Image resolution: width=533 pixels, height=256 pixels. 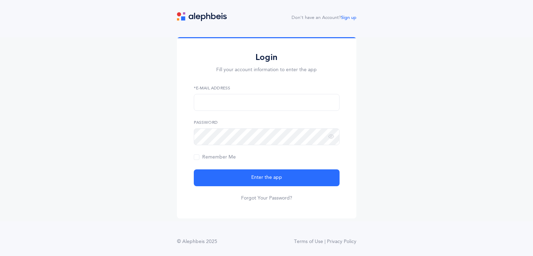 I want to click on span: Remember Me, so click(x=215, y=157).